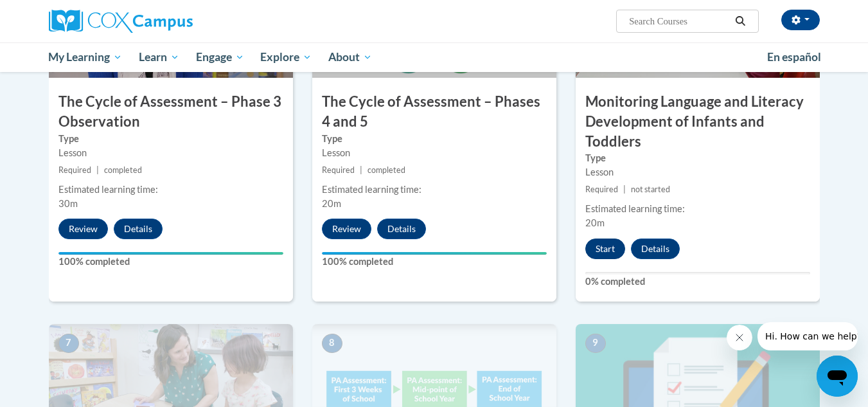 Image resolution: width=868 pixels, height=407 pixels. What do you see at coordinates (698, 281) in the screenshot?
I see `label: 0% completed` at bounding box center [698, 281].